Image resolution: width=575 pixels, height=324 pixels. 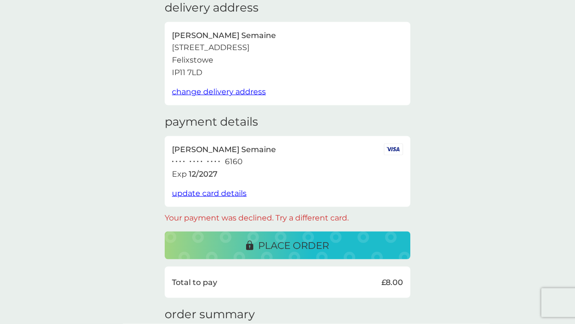 What do you see at coordinates (234, 162) in the screenshot?
I see `p: 6160` at bounding box center [234, 162].